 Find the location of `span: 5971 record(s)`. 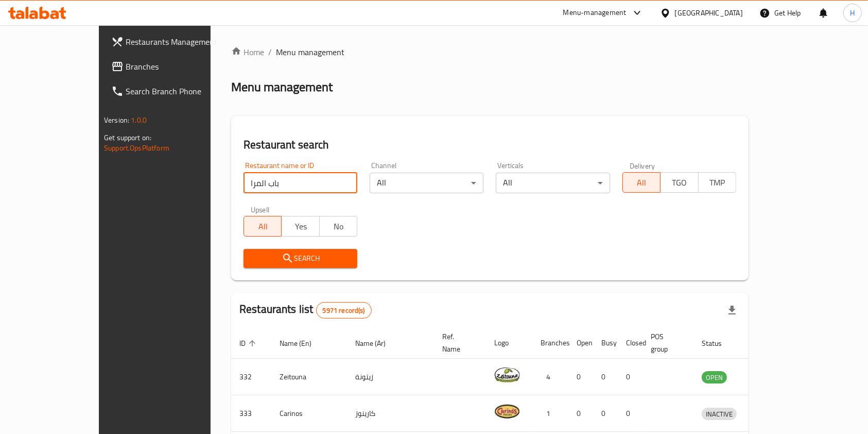

span: 5971 record(s) is located at coordinates (344, 310).